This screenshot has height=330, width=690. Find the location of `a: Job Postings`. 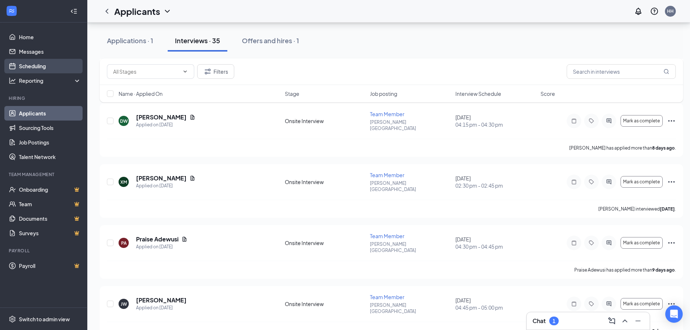

a: Job Postings is located at coordinates (50, 143).